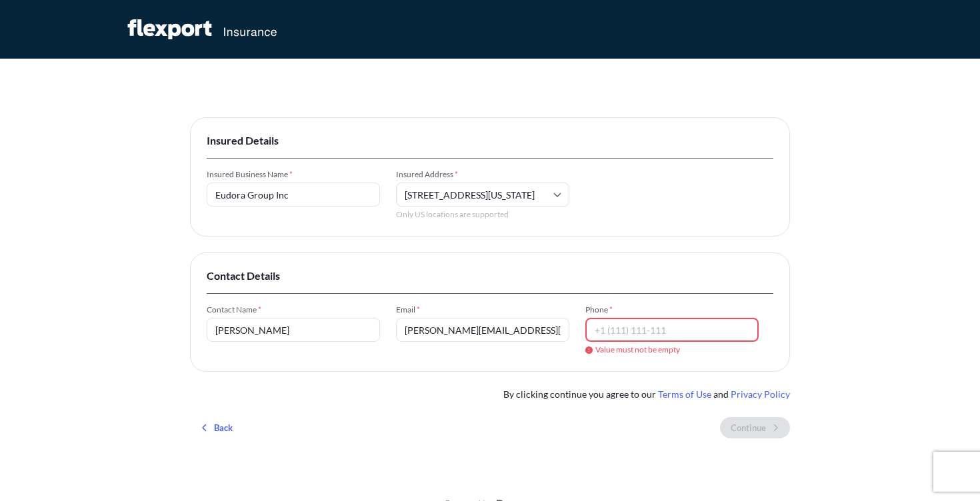 The image size is (980, 501). I want to click on p: Continue, so click(748, 428).